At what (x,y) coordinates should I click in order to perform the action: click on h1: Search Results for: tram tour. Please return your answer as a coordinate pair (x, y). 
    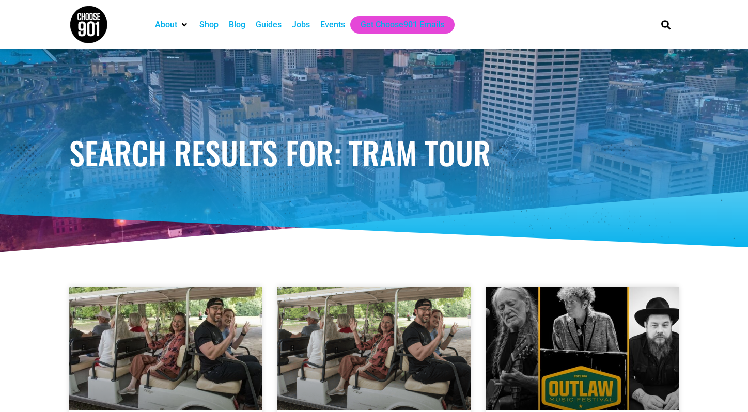
    Looking at the image, I should click on (374, 152).